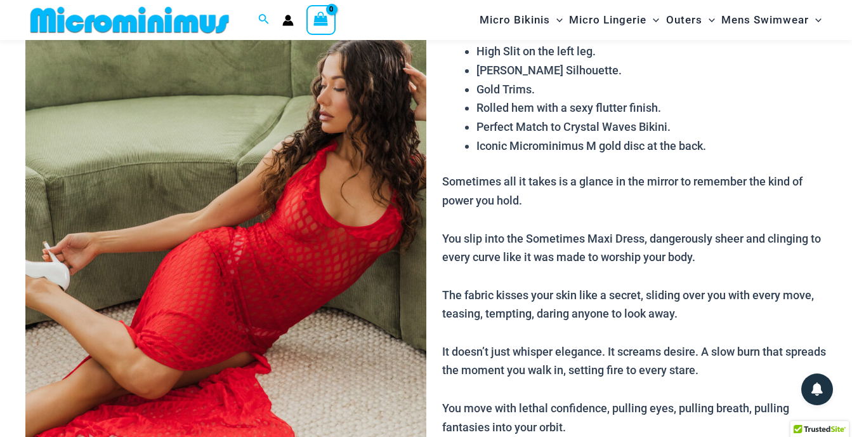 This screenshot has height=437, width=852. Describe the element at coordinates (288, 20) in the screenshot. I see `a: Account icon link` at that location.